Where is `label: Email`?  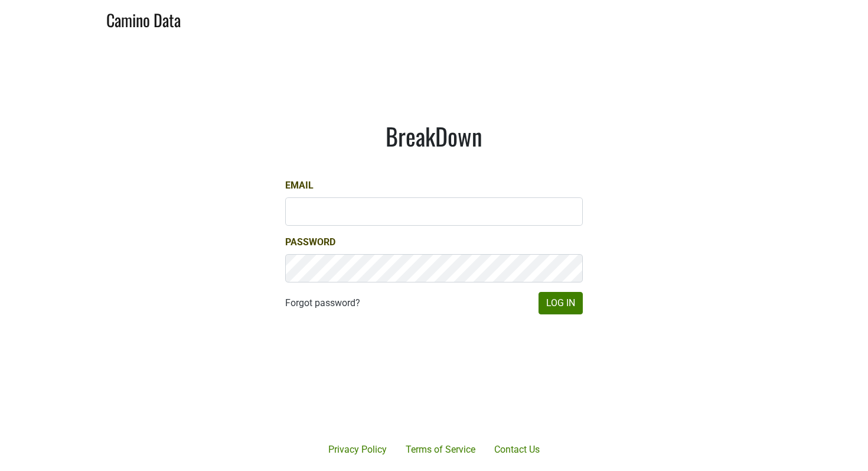 label: Email is located at coordinates (300, 186).